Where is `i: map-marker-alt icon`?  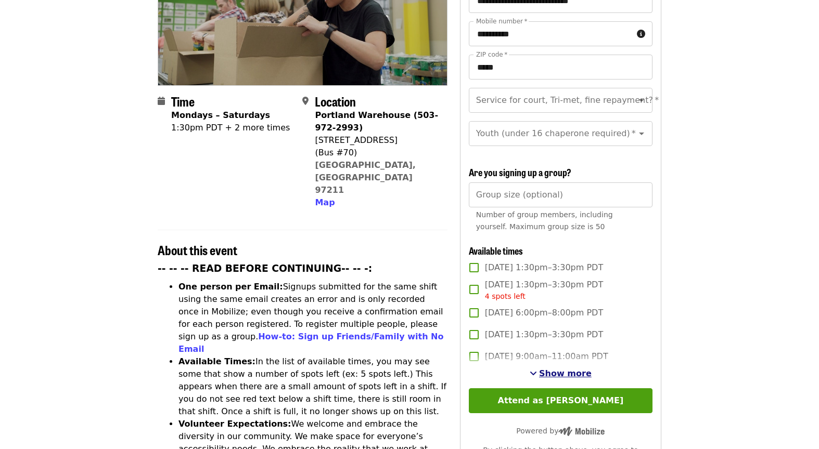
i: map-marker-alt icon is located at coordinates (305, 101).